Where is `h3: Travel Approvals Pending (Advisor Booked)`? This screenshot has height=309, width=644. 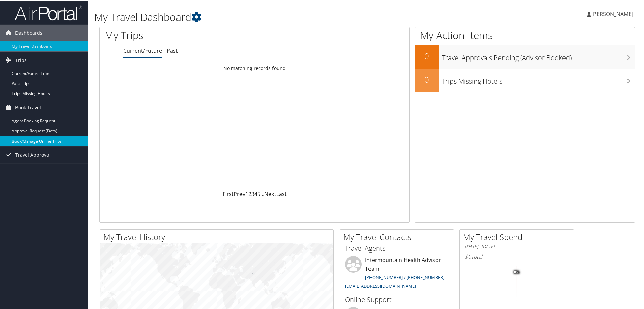 h3: Travel Approvals Pending (Advisor Booked) is located at coordinates (538, 56).